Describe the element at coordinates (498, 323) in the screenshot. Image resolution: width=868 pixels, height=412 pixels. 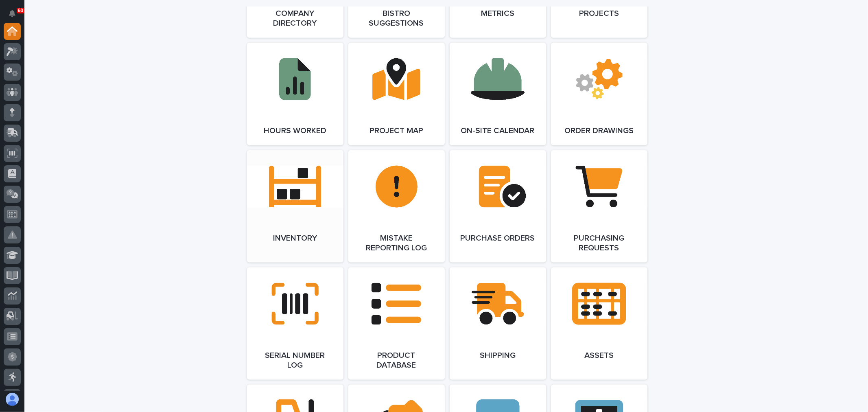
I see `a: Shipping` at that location.